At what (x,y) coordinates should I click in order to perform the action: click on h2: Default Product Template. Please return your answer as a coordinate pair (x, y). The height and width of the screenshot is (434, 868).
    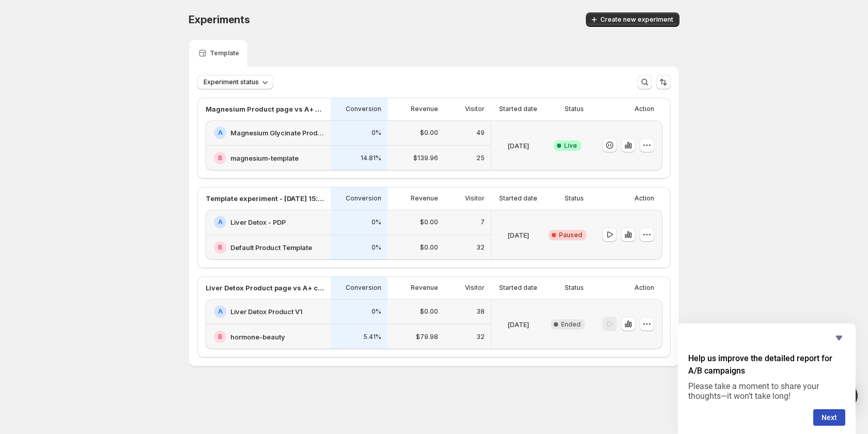
    Looking at the image, I should click on (271, 247).